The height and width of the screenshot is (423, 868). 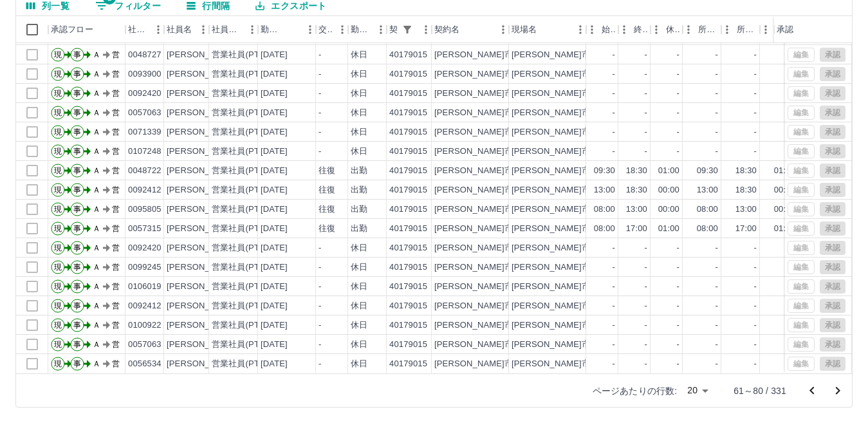 What do you see at coordinates (145, 29) in the screenshot?
I see `div: 社員番号` at bounding box center [145, 29].